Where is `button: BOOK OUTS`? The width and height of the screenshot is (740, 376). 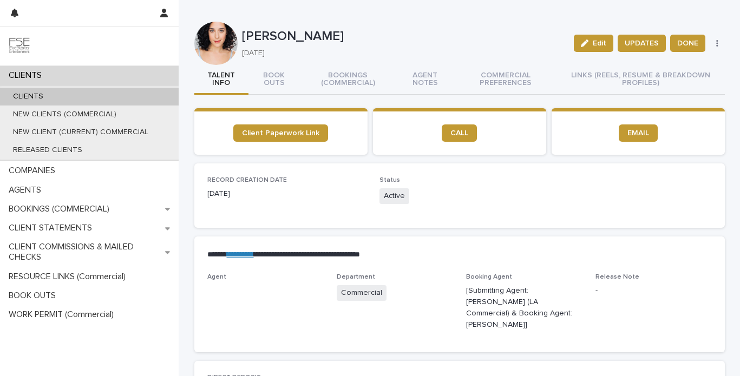
button: BOOK OUTS is located at coordinates (275, 80).